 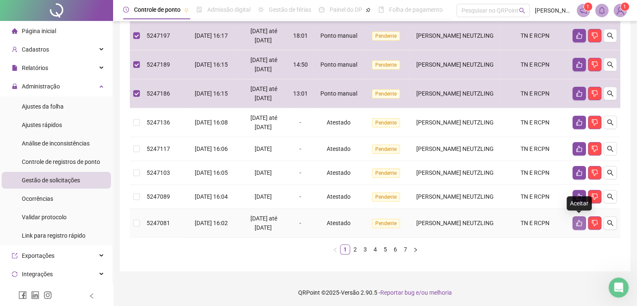 I want to click on span: dashboard, so click(x=321, y=10).